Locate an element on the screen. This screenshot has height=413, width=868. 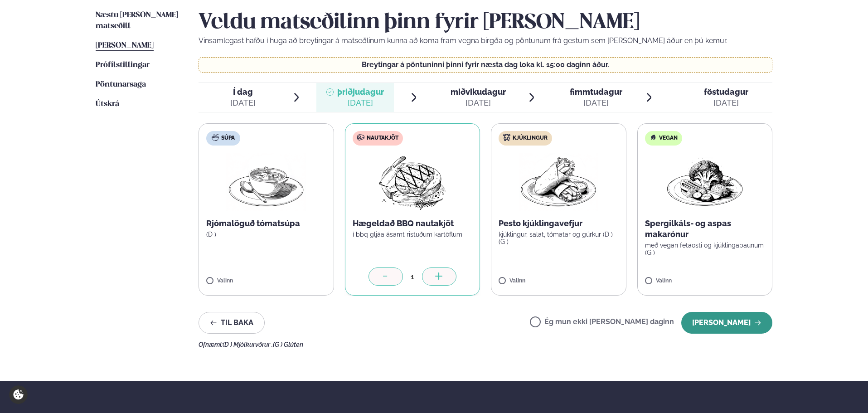
span: Súpa is located at coordinates (228, 138).